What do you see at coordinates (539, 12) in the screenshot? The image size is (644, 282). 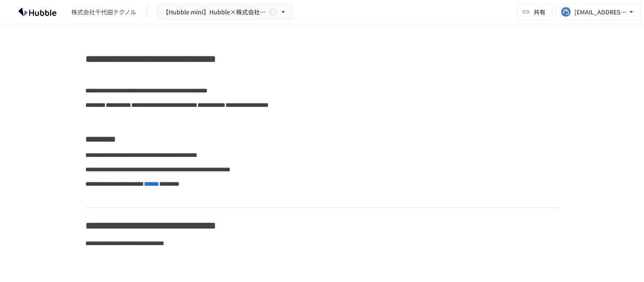 I see `span: 共有` at bounding box center [539, 12].